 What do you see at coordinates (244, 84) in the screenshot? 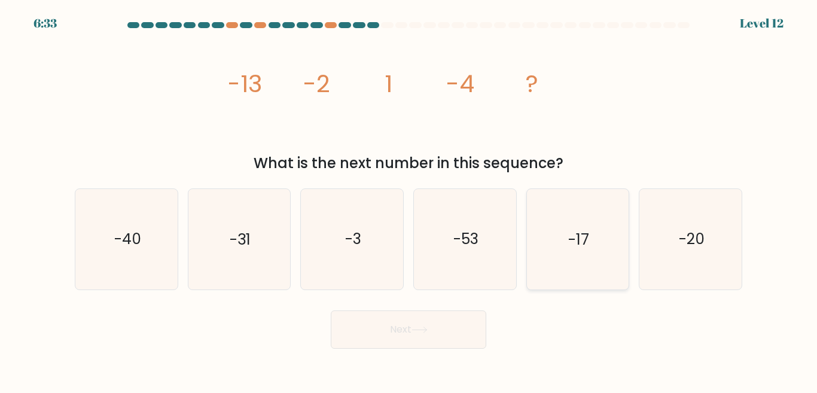
I see `tspan: -13` at bounding box center [244, 84].